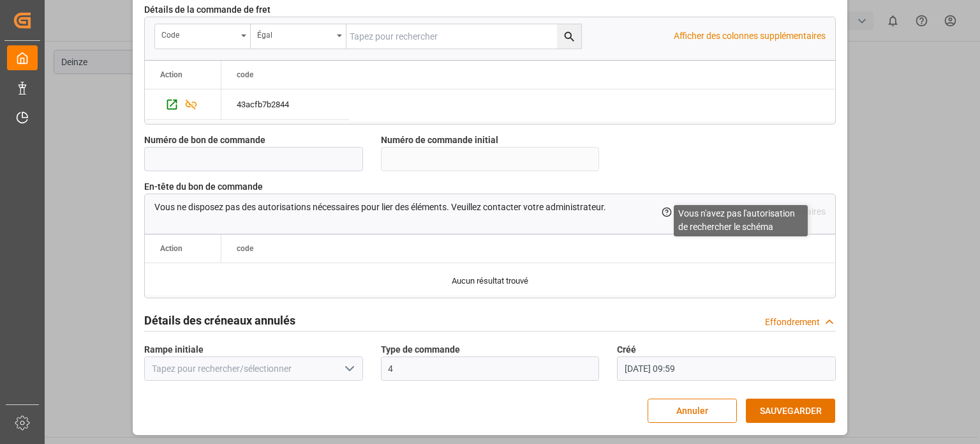 Image resolution: width=980 pixels, height=444 pixels. Describe the element at coordinates (626, 349) in the screenshot. I see `font: Créé` at that location.